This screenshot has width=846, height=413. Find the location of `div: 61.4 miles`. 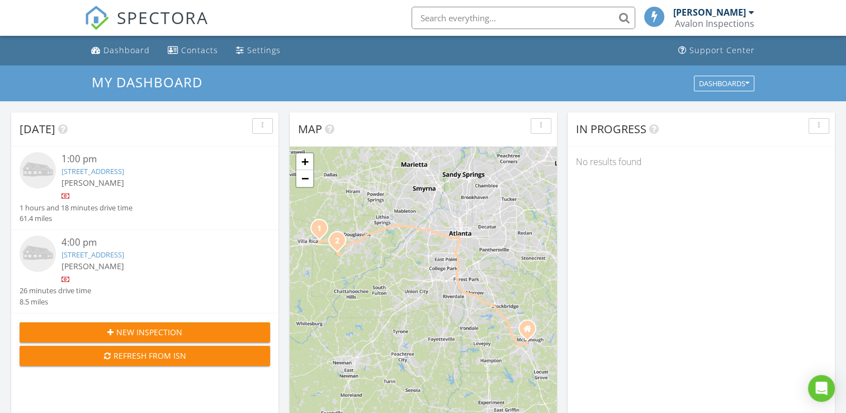

div: 61.4 miles is located at coordinates (76, 218).